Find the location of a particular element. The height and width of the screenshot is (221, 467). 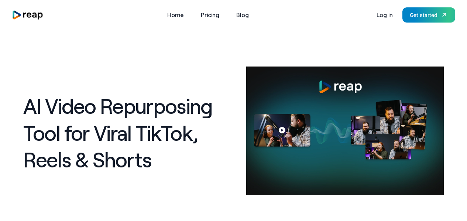

h1: AI Video Repurposing Tool for Viral TikTok, Reels & Shorts is located at coordinates (130, 133).